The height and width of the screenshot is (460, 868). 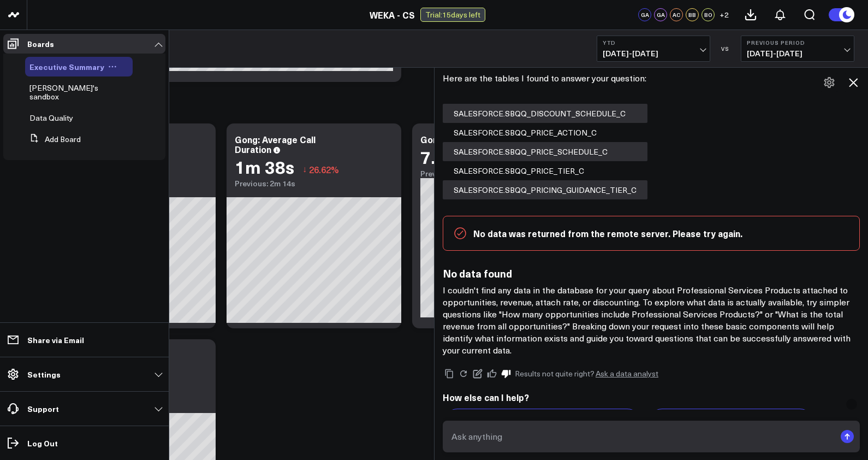 What do you see at coordinates (677, 15) in the screenshot?
I see `div: AC` at bounding box center [677, 15].